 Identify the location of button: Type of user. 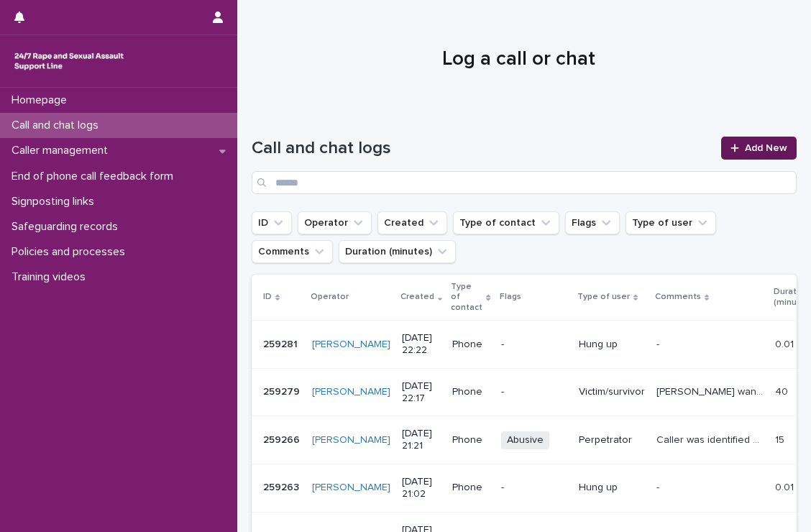
(671, 223).